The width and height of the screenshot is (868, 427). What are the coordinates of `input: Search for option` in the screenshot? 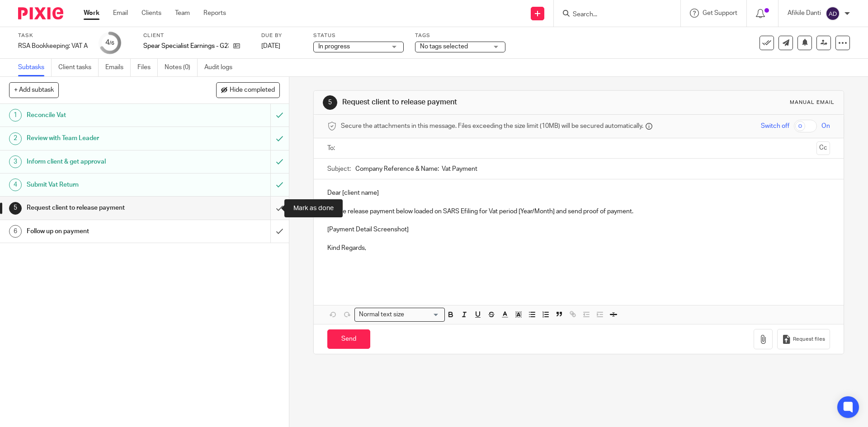 It's located at (423, 315).